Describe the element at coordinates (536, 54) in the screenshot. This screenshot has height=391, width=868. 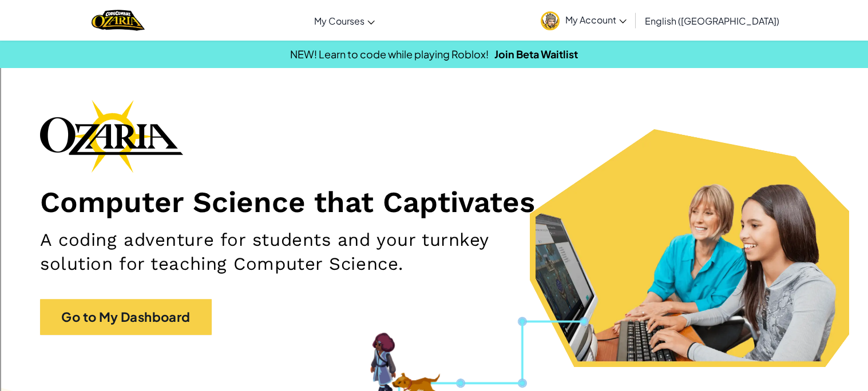
I see `a: Join Beta Waitlist` at that location.